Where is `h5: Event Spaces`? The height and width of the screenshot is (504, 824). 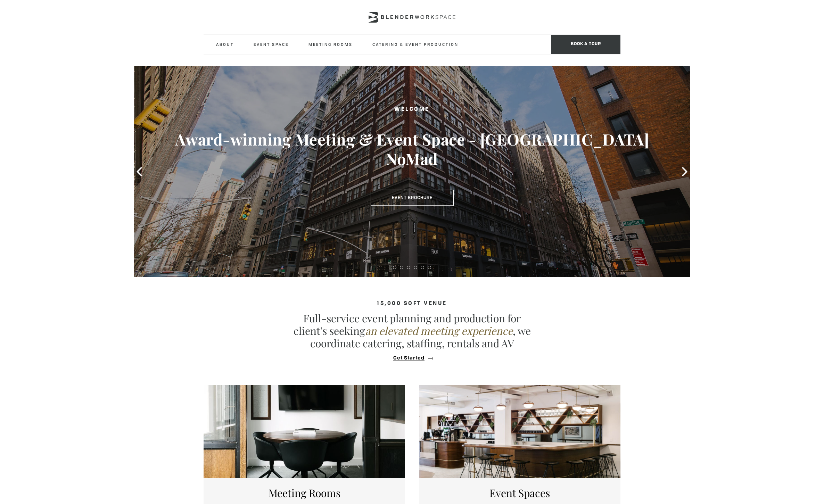 h5: Event Spaces is located at coordinates (520, 493).